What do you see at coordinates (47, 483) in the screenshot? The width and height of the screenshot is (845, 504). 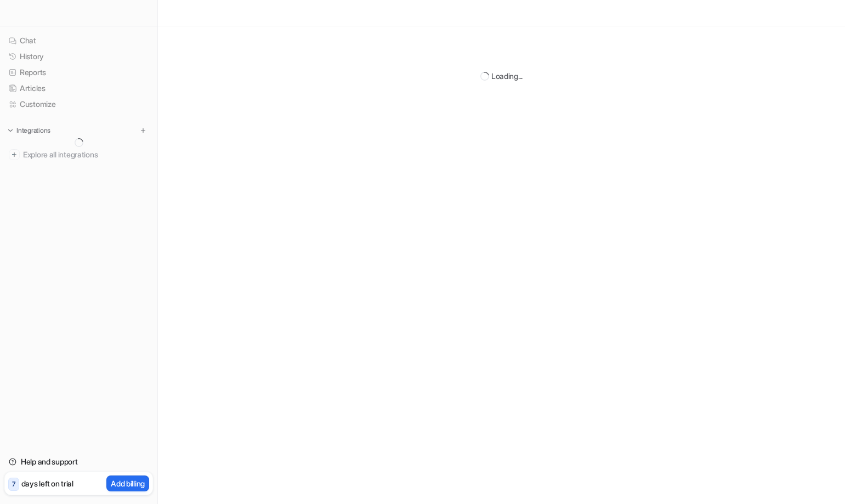 I see `p: days left on trial` at bounding box center [47, 483].